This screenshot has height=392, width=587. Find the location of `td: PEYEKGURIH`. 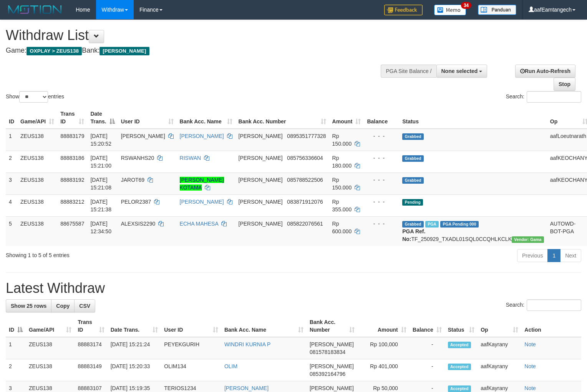

td: PEYEKGURIH is located at coordinates (191, 348).